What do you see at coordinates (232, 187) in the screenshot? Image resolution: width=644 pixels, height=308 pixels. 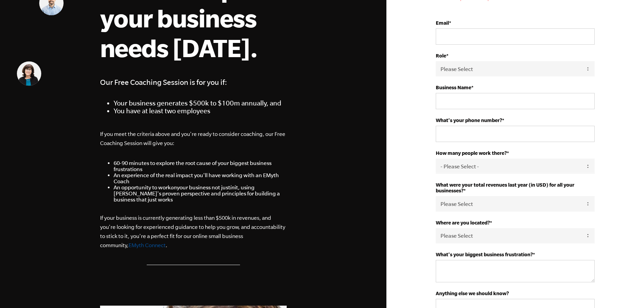 I see `em: in` at bounding box center [232, 187].